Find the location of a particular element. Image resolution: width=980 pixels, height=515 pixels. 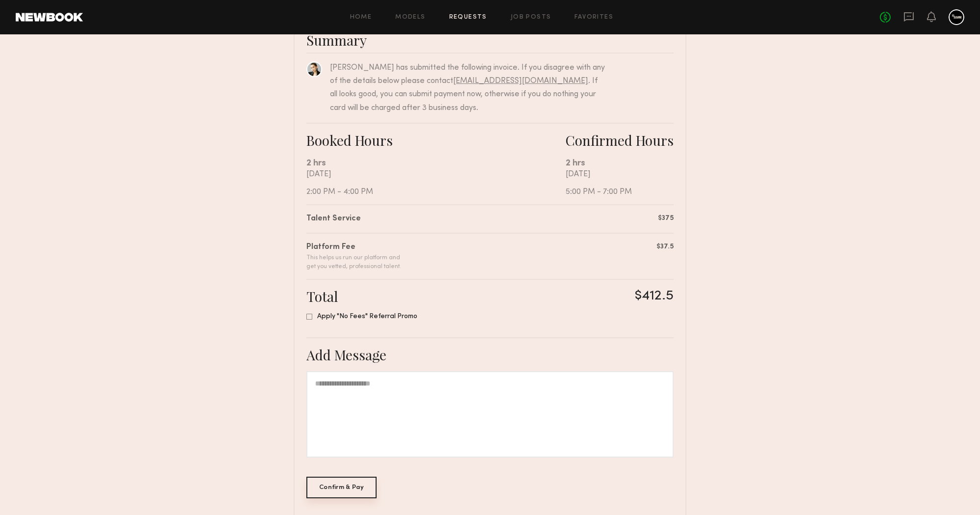

a: Home is located at coordinates (361, 17).